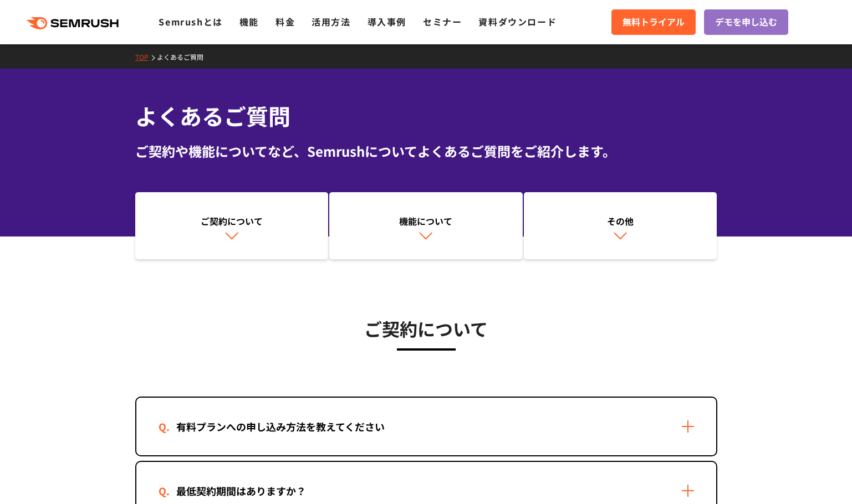 Image resolution: width=852 pixels, height=504 pixels. Describe the element at coordinates (426, 151) in the screenshot. I see `div: ご契約や機能についてなど、Semrushについてよくあるご質問をご紹介します。` at that location.